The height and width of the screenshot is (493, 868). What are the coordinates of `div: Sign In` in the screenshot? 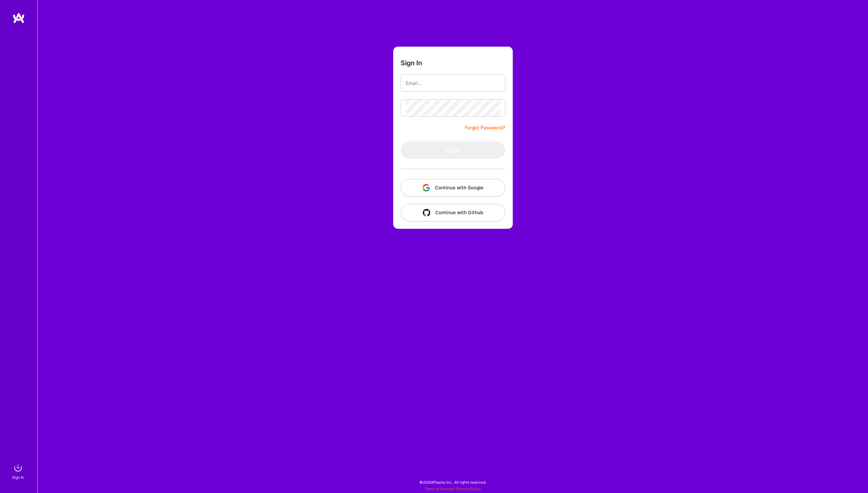 It's located at (18, 477).